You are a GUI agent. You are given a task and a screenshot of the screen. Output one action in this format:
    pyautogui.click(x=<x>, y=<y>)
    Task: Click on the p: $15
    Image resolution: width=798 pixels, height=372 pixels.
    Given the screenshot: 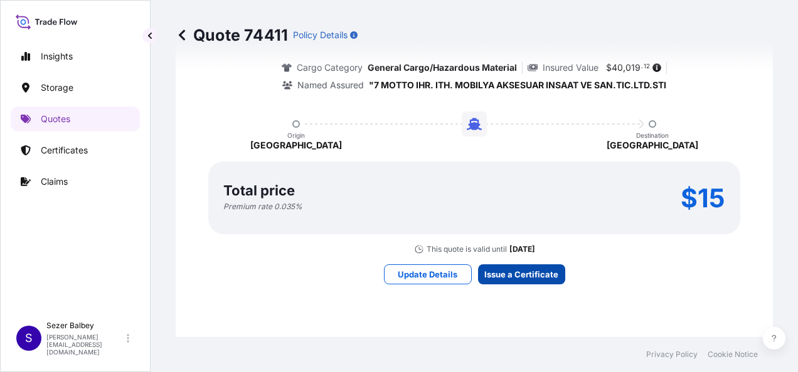 What is the action you would take?
    pyautogui.click(x=702, y=198)
    